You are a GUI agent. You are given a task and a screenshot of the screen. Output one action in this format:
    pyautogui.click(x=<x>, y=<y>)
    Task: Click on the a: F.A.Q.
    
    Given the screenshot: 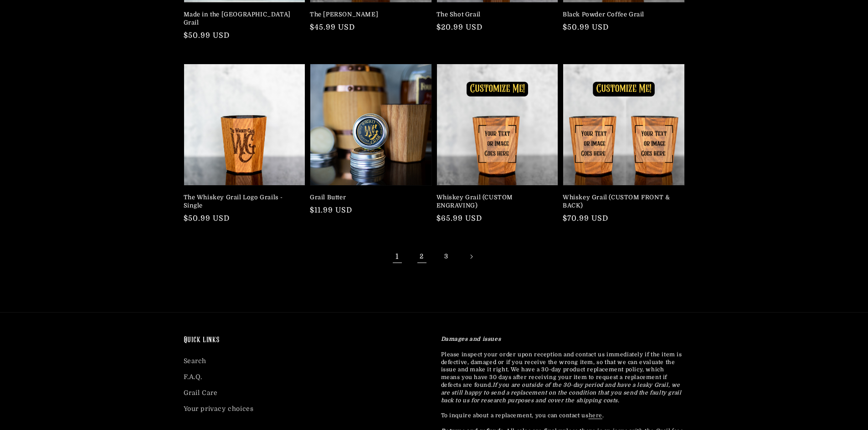 What is the action you would take?
    pyautogui.click(x=193, y=377)
    